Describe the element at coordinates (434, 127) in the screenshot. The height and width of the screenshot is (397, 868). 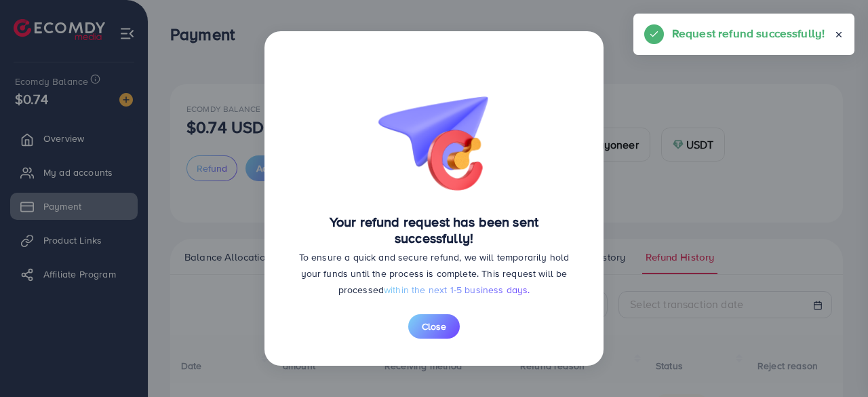
I see `img: bg-request-refund-success.26ac5564.png` at that location.